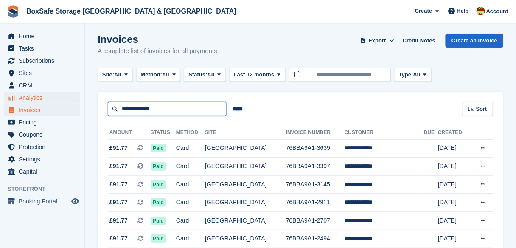 The image size is (516, 248). Describe the element at coordinates (44, 110) in the screenshot. I see `span: Invoices` at that location.